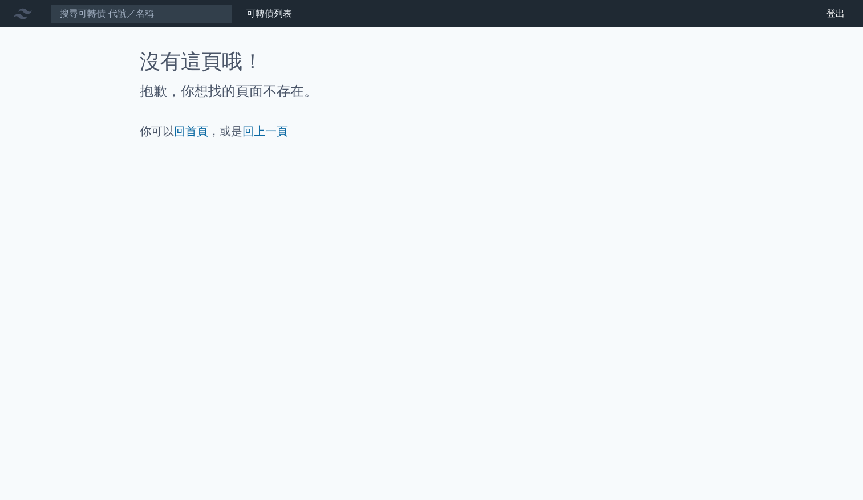 The height and width of the screenshot is (500, 863). Describe the element at coordinates (835, 14) in the screenshot. I see `a: 登出` at that location.